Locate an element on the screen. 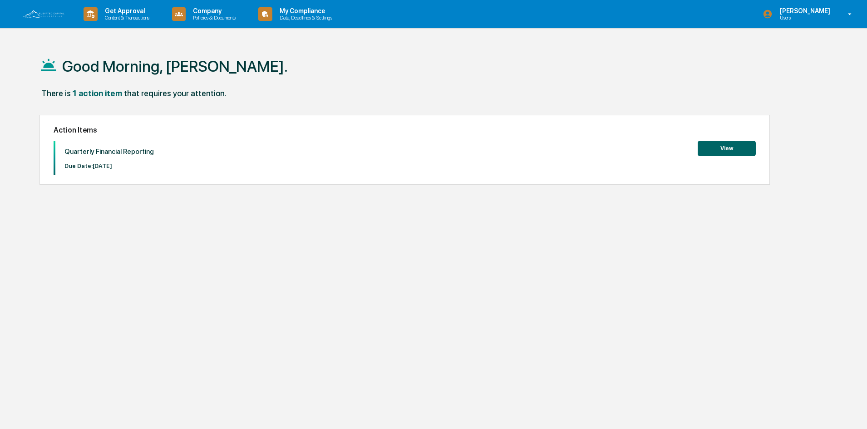  a: View is located at coordinates (726, 147).